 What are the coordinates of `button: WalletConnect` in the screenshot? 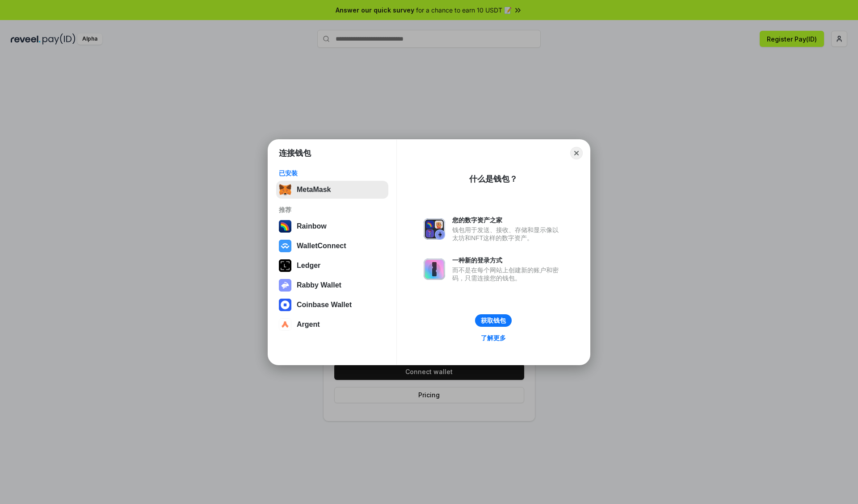 It's located at (332, 246).